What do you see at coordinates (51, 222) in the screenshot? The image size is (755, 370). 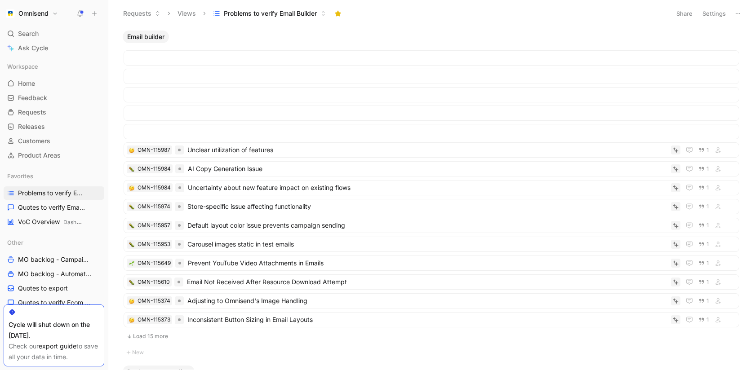 I see `span: VoC Overview` at bounding box center [51, 222].